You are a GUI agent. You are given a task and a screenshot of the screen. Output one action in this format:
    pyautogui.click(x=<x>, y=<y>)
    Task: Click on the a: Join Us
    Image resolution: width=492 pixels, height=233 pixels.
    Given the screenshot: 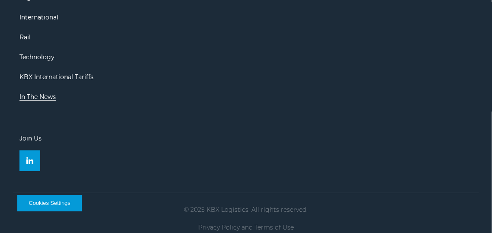 What is the action you would take?
    pyautogui.click(x=30, y=138)
    